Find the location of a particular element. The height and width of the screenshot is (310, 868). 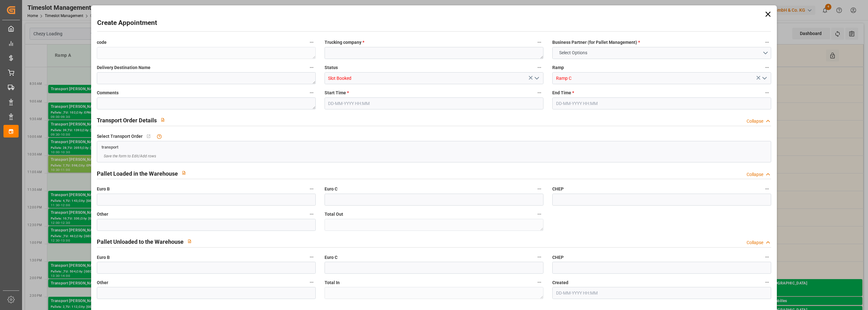

span: Total In is located at coordinates (332, 283).